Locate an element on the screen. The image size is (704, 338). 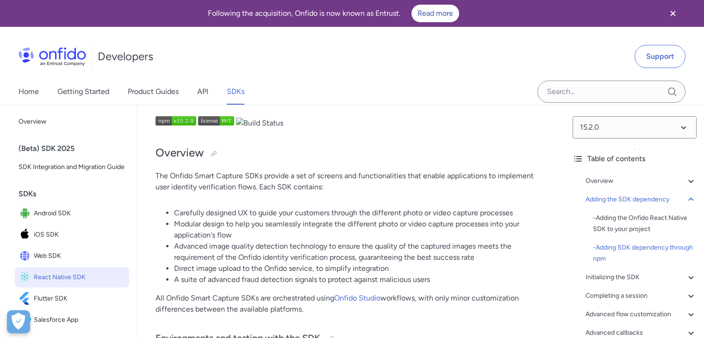
img: IconiOS SDK is located at coordinates (26, 235).